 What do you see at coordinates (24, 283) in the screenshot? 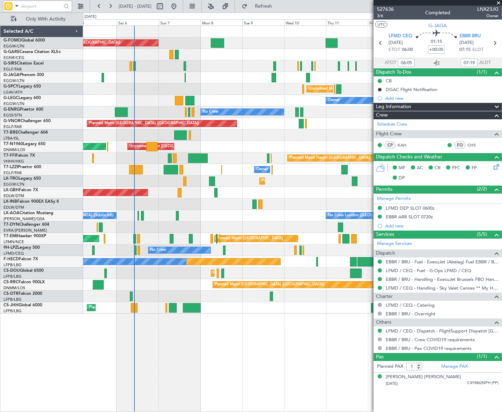
I see `a: CS-RRCFalcon 900LX` at bounding box center [24, 283].